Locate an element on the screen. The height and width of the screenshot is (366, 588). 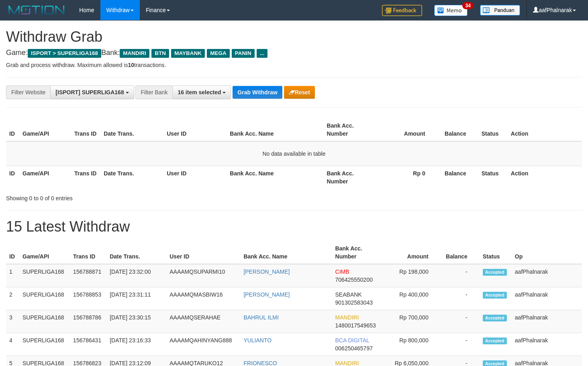
div: Filter Bank is located at coordinates (154, 92).